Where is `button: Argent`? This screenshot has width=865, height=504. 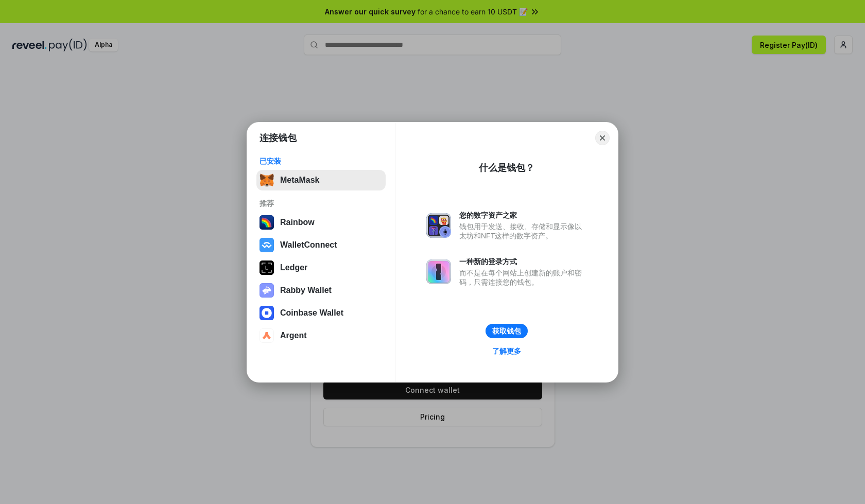
button: Argent is located at coordinates (320, 335).